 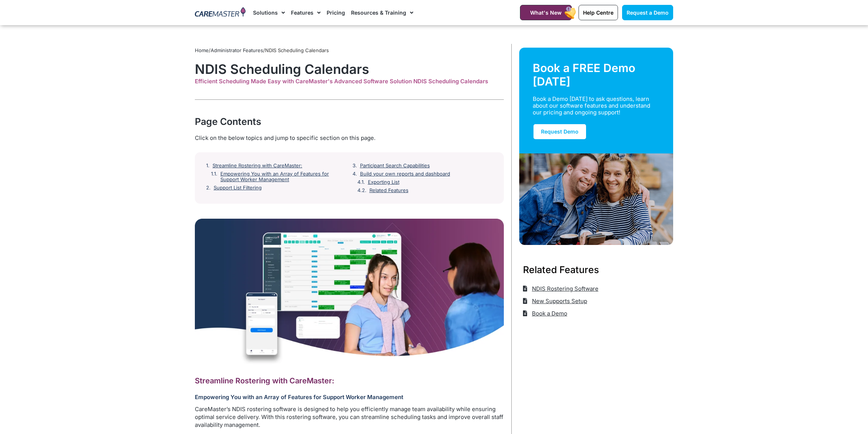 I want to click on a: NDIS Rostering Software, so click(x=560, y=288).